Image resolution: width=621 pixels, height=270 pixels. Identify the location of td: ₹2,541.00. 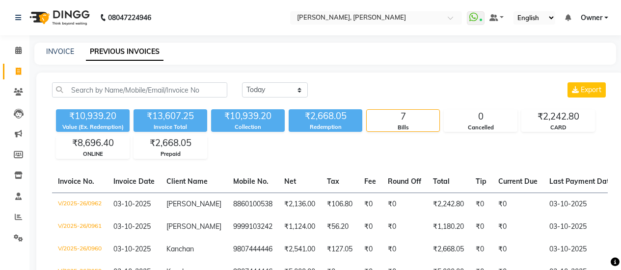
(299, 250).